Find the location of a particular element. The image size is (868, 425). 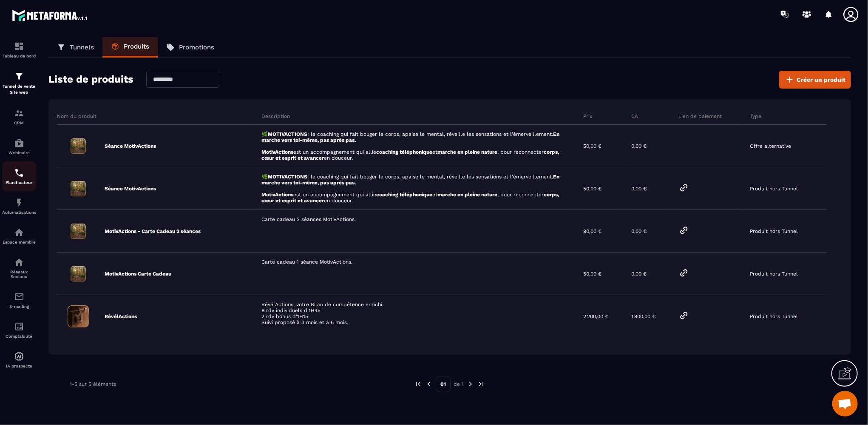

p: MotivActions - Carte Cadeau 2 séances is located at coordinates (152, 231).